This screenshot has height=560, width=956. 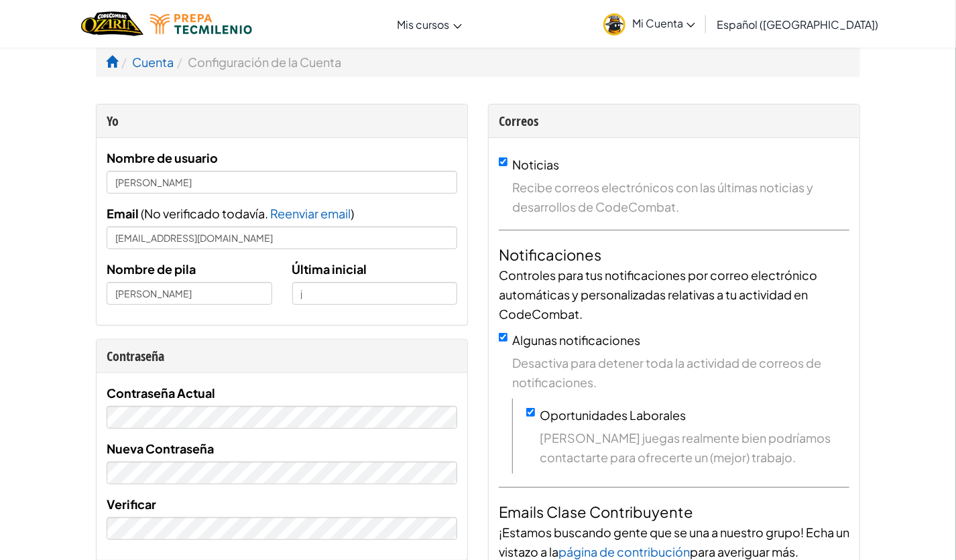 I want to click on img: Tecmilenio logo, so click(x=201, y=24).